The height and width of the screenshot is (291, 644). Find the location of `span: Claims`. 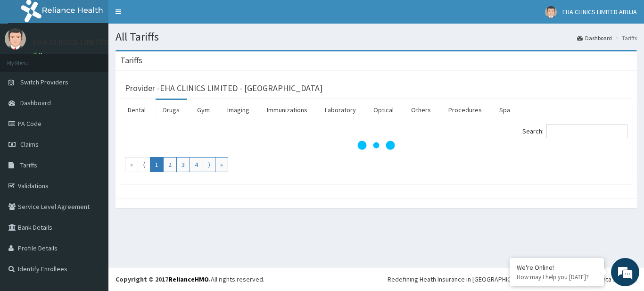

span: Claims is located at coordinates (29, 144).